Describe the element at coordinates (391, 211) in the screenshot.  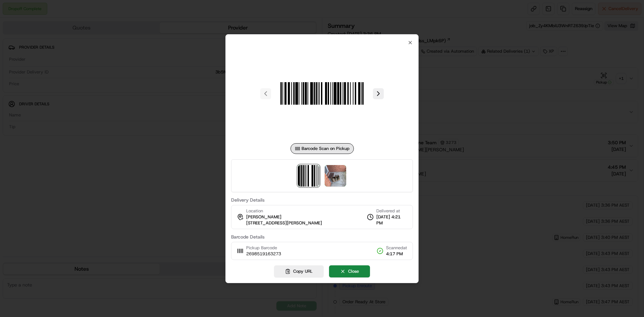
I see `span: Delivered at` at that location.